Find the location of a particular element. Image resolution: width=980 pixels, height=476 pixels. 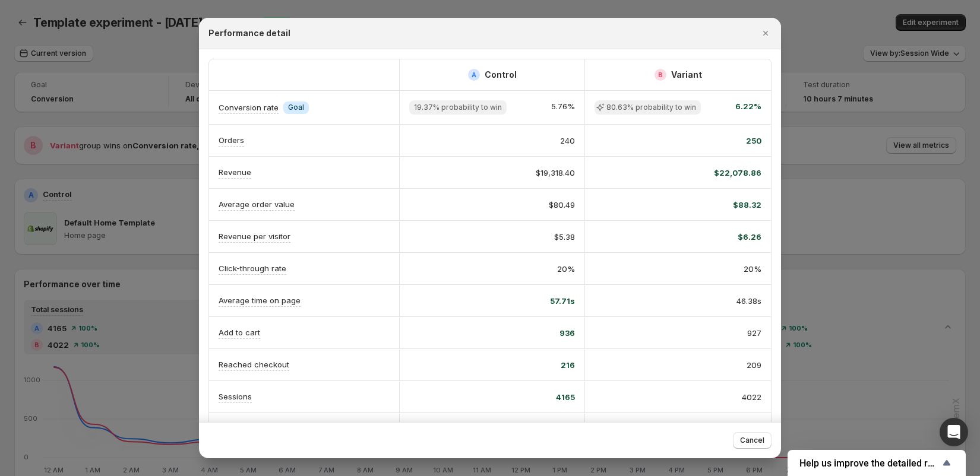

span: 209 is located at coordinates (754, 365).